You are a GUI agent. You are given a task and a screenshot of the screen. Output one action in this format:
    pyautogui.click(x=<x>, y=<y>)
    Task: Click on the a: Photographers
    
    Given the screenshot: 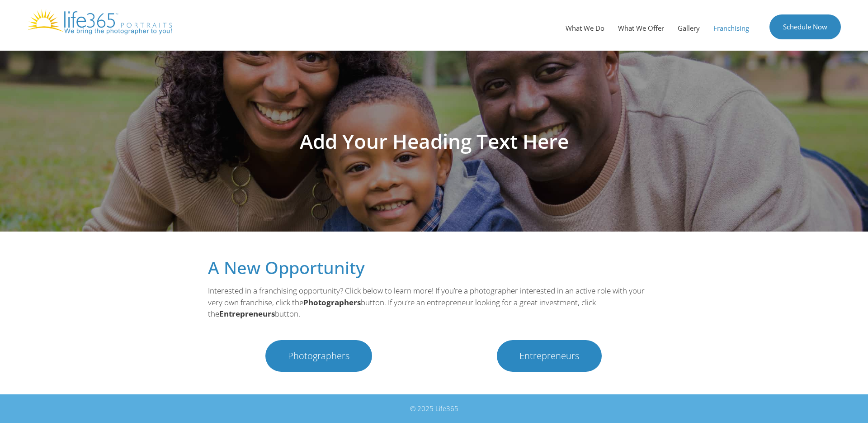 What is the action you would take?
    pyautogui.click(x=319, y=356)
    